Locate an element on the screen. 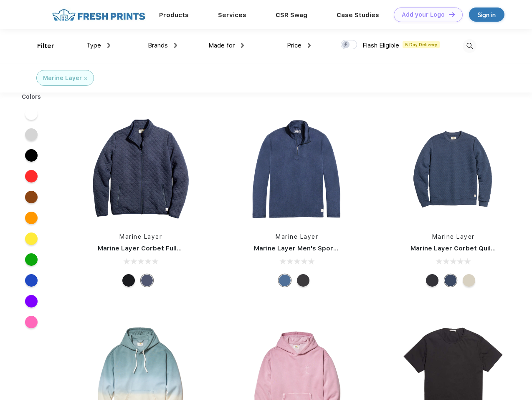 This screenshot has width=532, height=400. div: Black is located at coordinates (128, 280).